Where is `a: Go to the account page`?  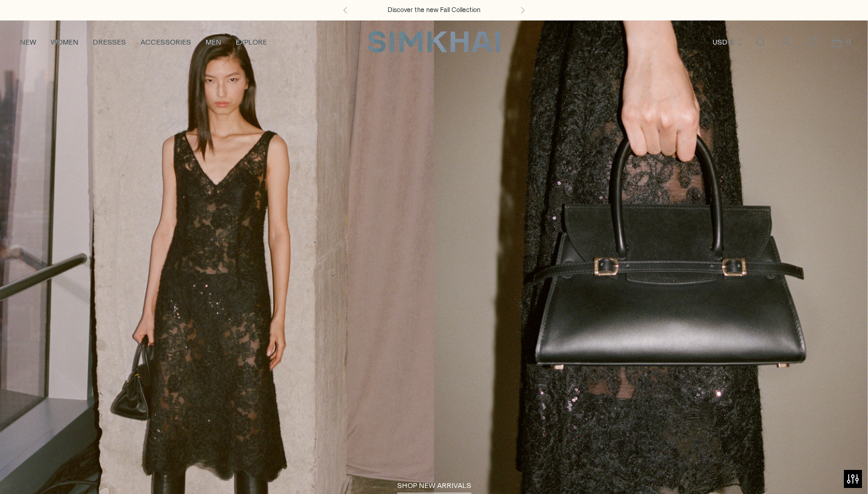 a: Go to the account page is located at coordinates (786, 42).